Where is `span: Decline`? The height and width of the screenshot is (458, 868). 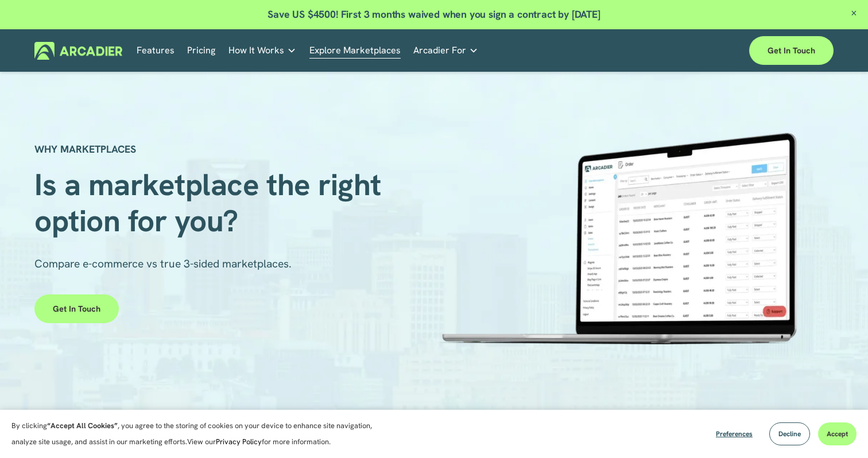
span: Decline is located at coordinates (790, 434).